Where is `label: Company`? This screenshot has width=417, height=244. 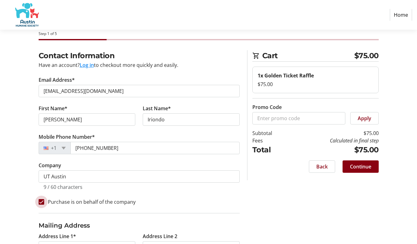
label: Company is located at coordinates (50, 165).